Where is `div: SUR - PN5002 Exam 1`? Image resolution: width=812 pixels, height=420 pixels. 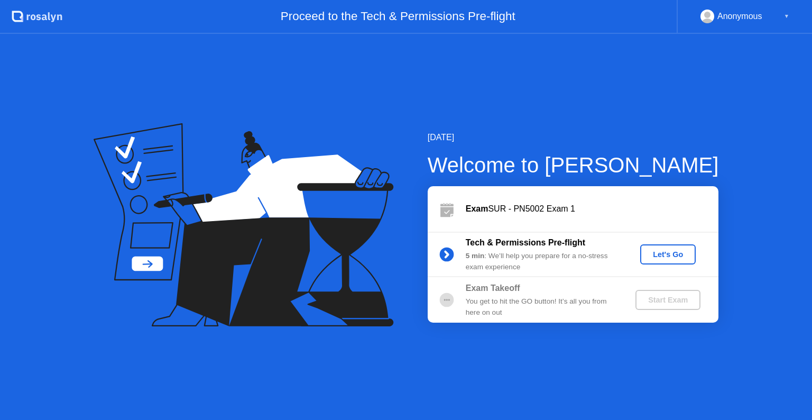
div: SUR - PN5002 Exam 1 is located at coordinates (592, 209).